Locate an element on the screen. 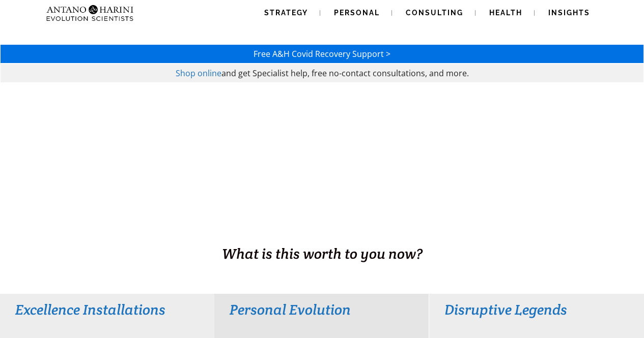  span: Consulting is located at coordinates (434, 13).